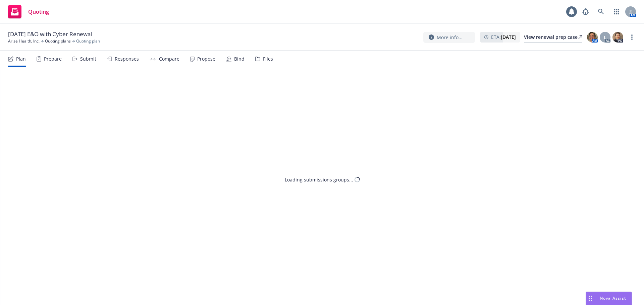  I want to click on span: Quoting, so click(38, 11).